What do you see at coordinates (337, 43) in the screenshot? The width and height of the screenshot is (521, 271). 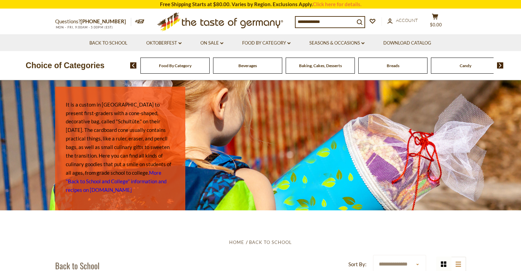 I see `a: Seasons & Occasions` at bounding box center [337, 43].